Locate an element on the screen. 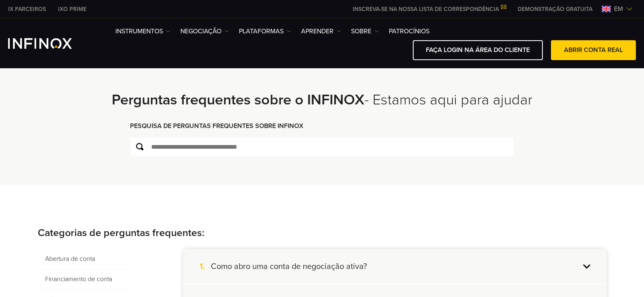 The height and width of the screenshot is (297, 644). font: PLATAFORMAS is located at coordinates (261, 31).